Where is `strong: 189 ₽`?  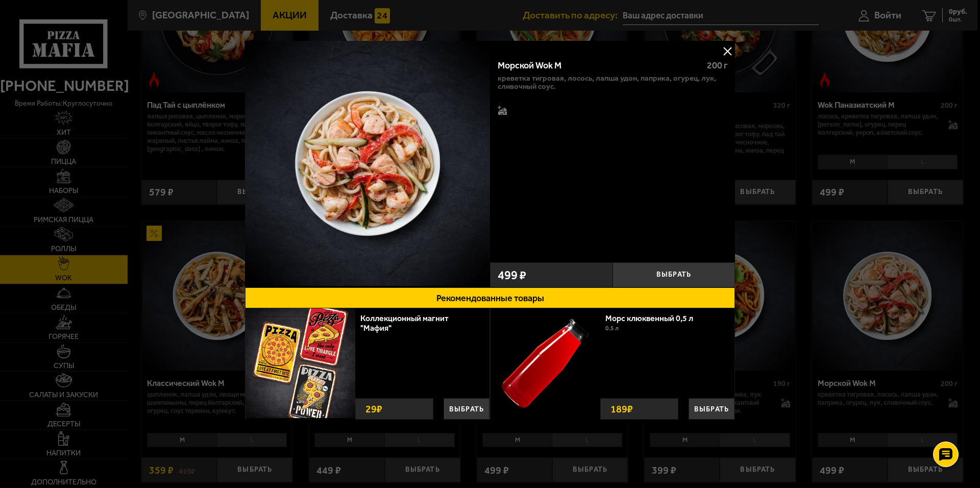
strong: 189 ₽ is located at coordinates (622, 409).